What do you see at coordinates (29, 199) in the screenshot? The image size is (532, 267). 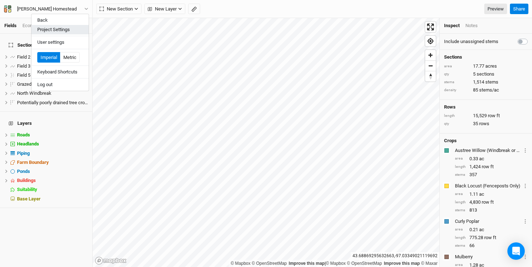 I see `span: Base Layer` at bounding box center [29, 199].